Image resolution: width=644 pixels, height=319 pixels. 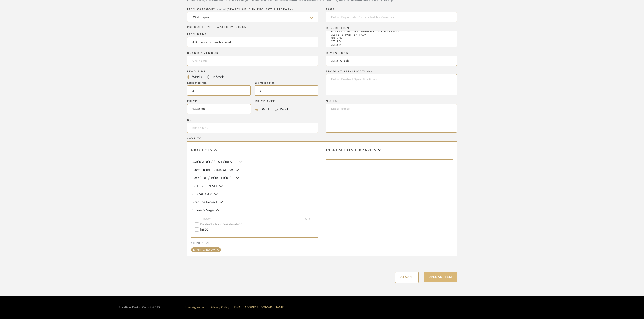 I want to click on div: Dimensions, so click(x=391, y=53).